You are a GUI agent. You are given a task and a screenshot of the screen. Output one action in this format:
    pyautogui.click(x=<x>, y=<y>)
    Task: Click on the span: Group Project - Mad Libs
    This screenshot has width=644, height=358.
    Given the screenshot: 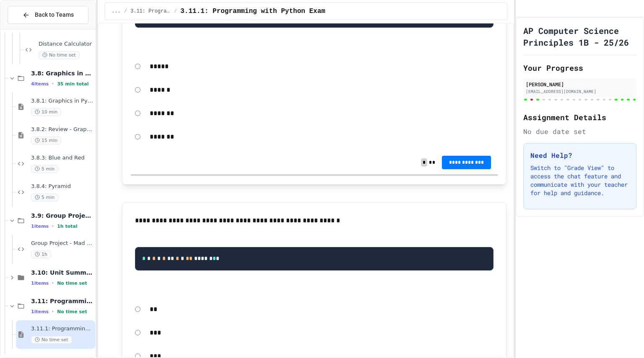 What is the action you would take?
    pyautogui.click(x=62, y=243)
    